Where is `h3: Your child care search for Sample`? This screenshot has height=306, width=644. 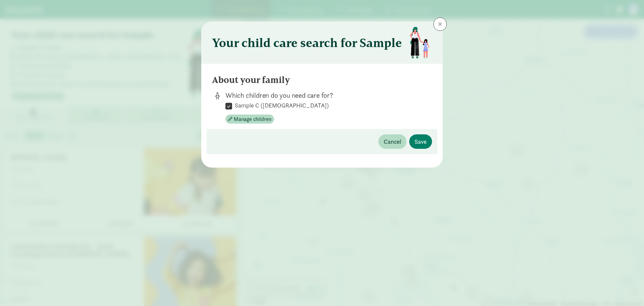
h3: Your child care search for Sample is located at coordinates (307, 42).